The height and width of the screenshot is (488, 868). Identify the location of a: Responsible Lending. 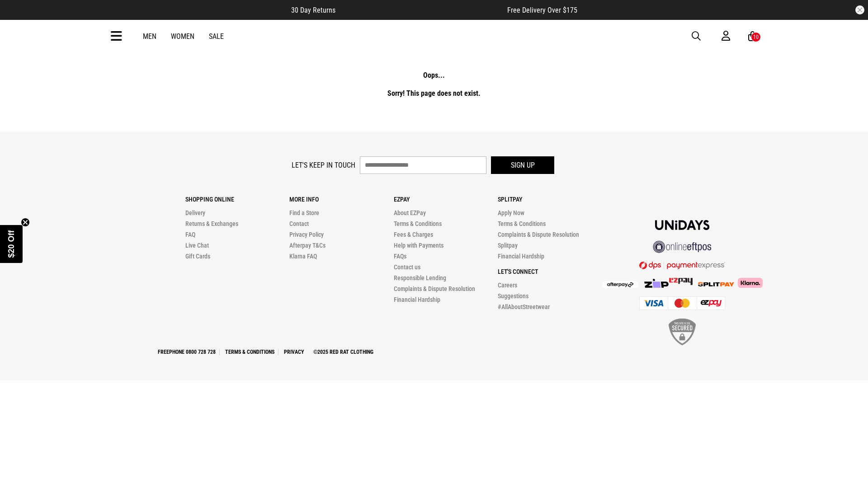
(420, 278).